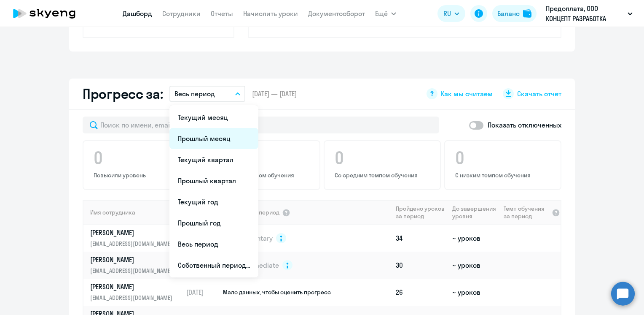 This screenshot has width=644, height=315. Describe the element at coordinates (467, 94) in the screenshot. I see `span: Как мы считаем` at that location.